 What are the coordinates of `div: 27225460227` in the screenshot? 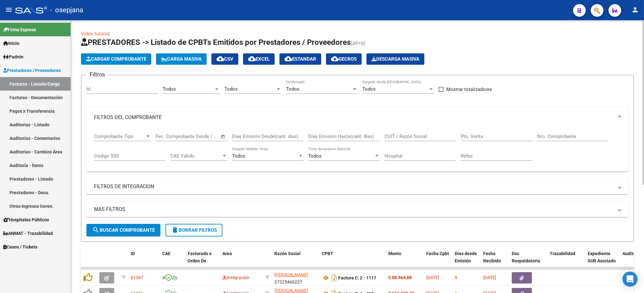 It's located at (295, 278).